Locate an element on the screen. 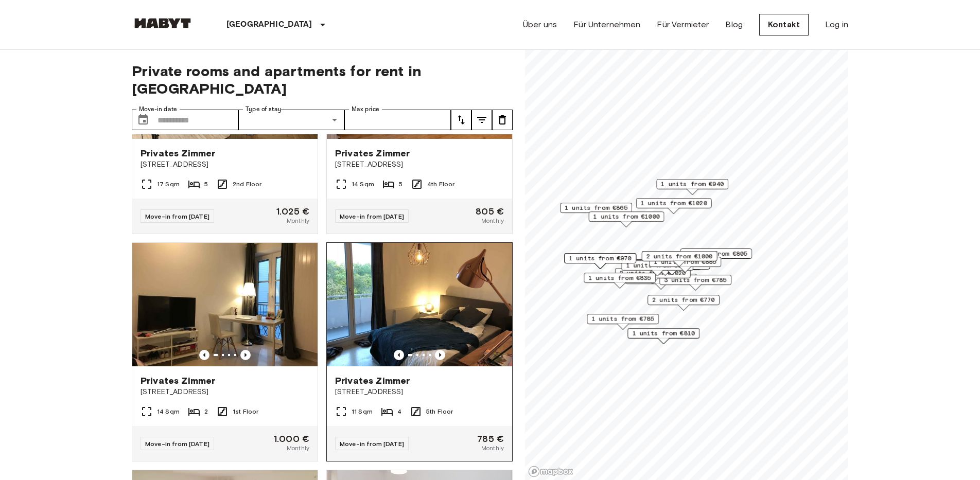  span: 2nd Floor is located at coordinates (247, 184).